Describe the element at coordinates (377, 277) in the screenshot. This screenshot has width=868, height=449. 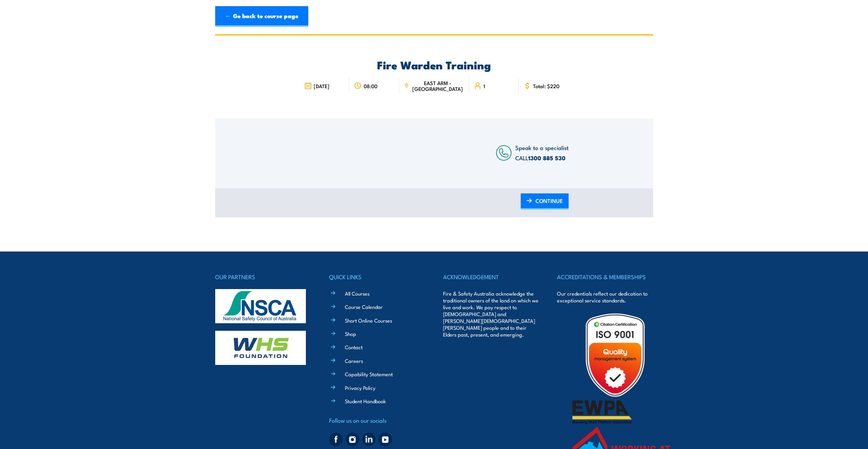
I see `h4: QUICK LINKS` at that location.